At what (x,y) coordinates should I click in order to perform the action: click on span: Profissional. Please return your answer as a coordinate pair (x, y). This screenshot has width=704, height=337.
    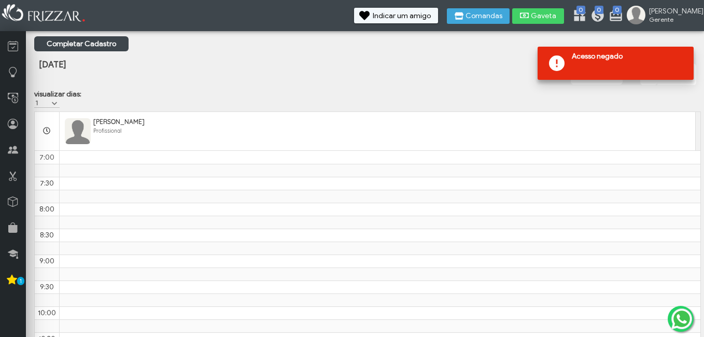
    Looking at the image, I should click on (107, 131).